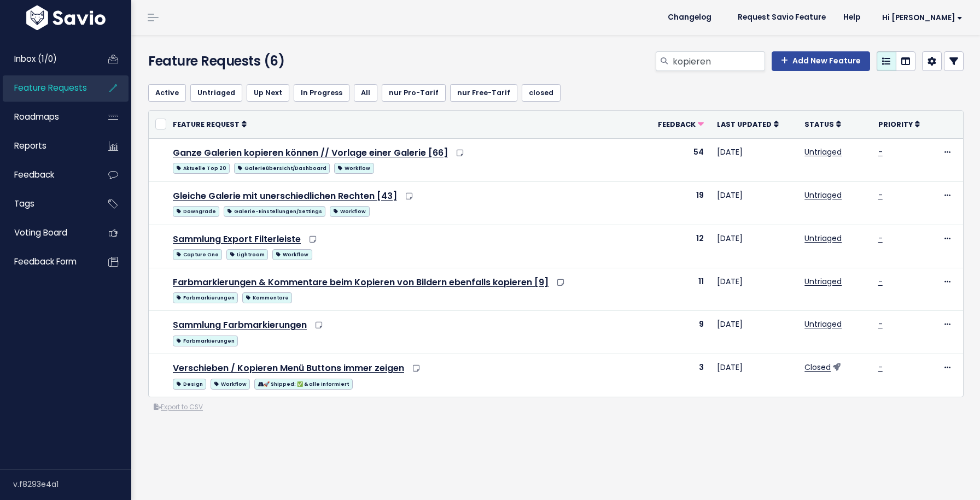 The image size is (980, 500). What do you see at coordinates (267, 298) in the screenshot?
I see `span: Kommentare` at bounding box center [267, 298].